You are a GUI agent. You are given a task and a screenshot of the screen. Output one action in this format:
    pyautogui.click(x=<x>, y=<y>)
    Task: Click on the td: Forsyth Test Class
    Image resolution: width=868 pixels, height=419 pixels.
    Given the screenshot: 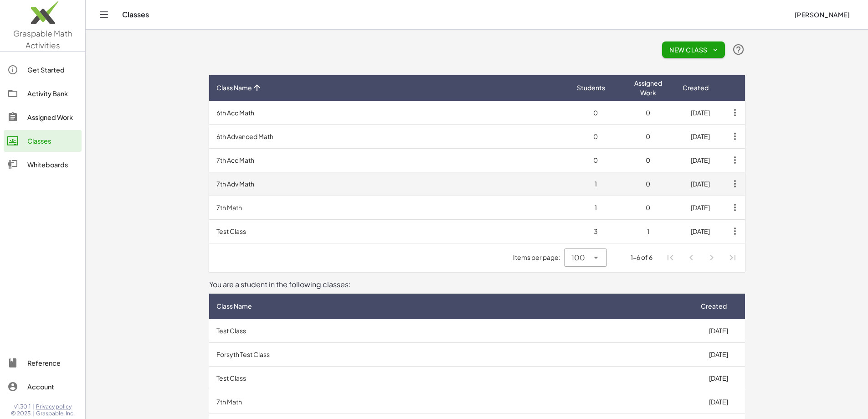 What is the action you would take?
    pyautogui.click(x=450, y=355)
    